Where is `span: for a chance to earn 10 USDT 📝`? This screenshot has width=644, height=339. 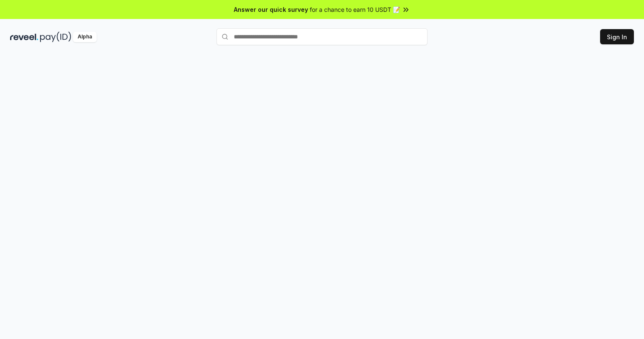 span: for a chance to earn 10 USDT 📝 is located at coordinates (355, 9).